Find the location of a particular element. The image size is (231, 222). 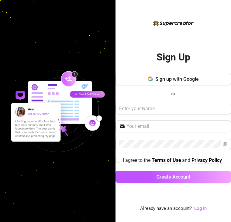

span: Sign up with Google is located at coordinates (177, 79).